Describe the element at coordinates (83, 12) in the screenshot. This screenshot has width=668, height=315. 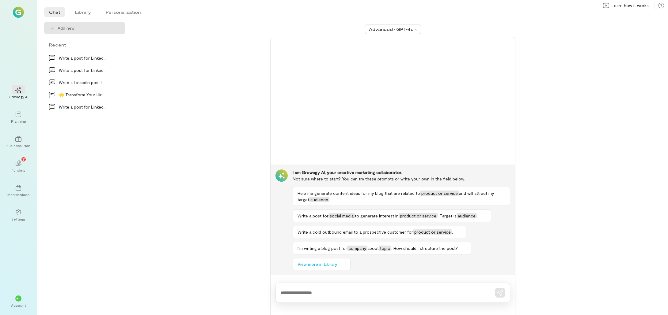
I see `li: Library` at that location.